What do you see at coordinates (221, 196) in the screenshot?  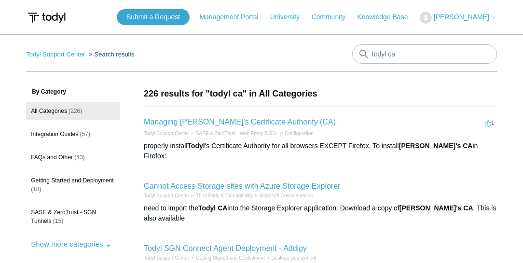 I see `li: Third Party & Compatibility` at bounding box center [221, 196].